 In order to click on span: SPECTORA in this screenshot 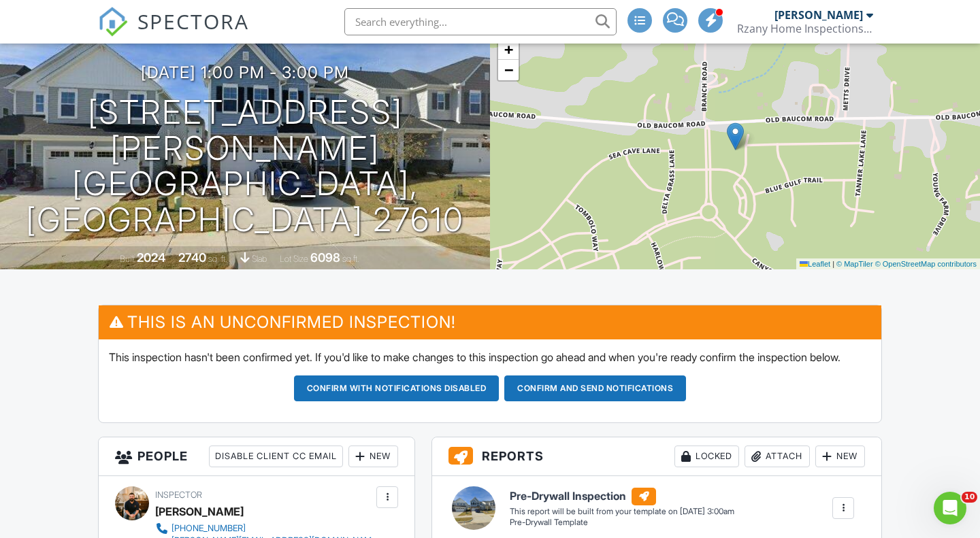, I will do `click(193, 21)`.